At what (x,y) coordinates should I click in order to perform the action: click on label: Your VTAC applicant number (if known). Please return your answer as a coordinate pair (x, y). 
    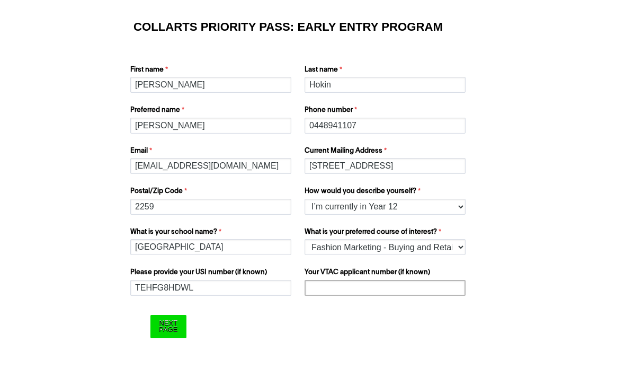
    Looking at the image, I should click on (386, 278).